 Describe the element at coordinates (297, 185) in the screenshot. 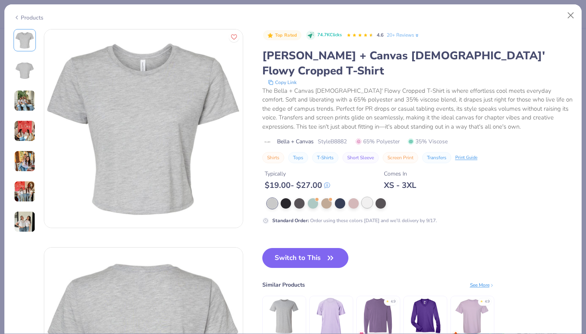

I see `div: $ 19.00 - $ 27.00` at that location.